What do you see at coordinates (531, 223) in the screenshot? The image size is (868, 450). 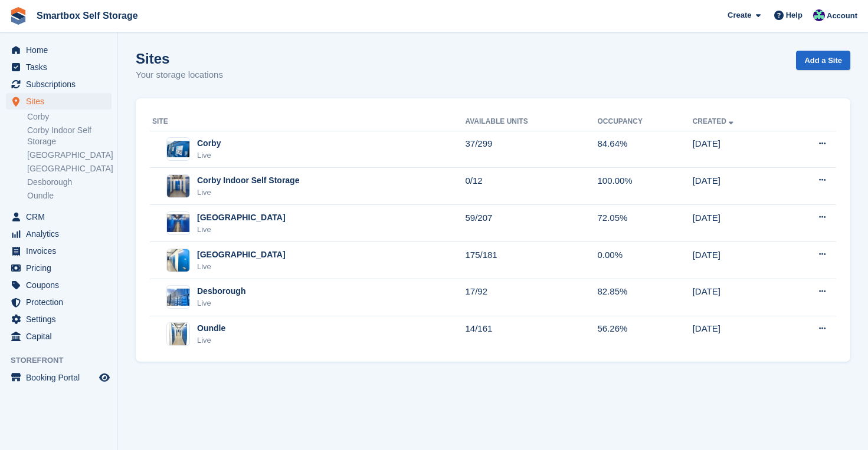 I see `td: 59/207` at bounding box center [531, 223].